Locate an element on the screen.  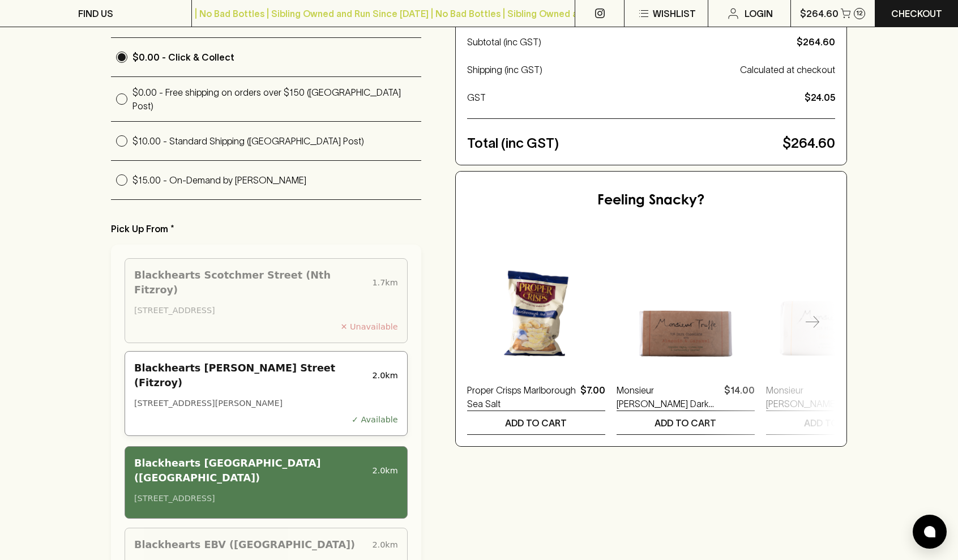
div: ✕ Unavailable is located at coordinates (266, 327).